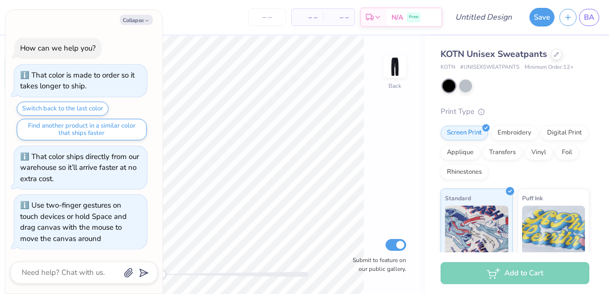 Image resolution: width=609 pixels, height=294 pixels. Describe the element at coordinates (395, 86) in the screenshot. I see `div: Back` at that location.